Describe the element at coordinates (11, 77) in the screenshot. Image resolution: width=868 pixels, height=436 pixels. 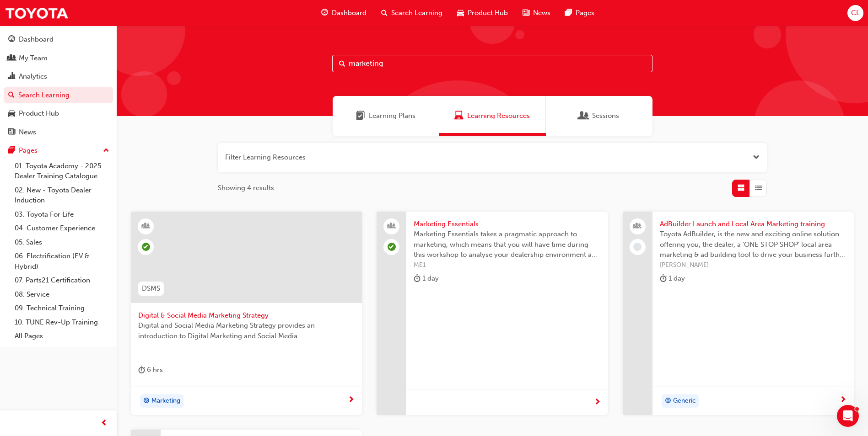
I see `span: chart-icon` at that location.